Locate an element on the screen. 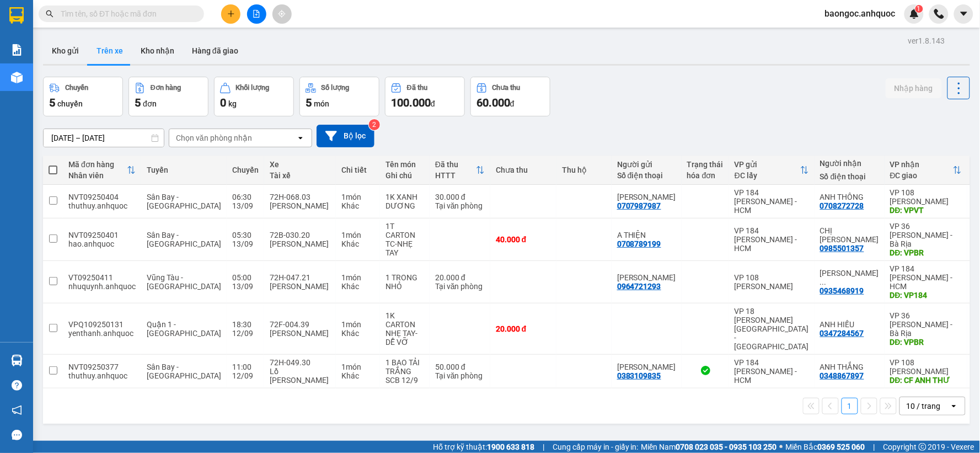 This screenshot has height=453, width=980. div: Mã đơn hàng is located at coordinates (98, 164).